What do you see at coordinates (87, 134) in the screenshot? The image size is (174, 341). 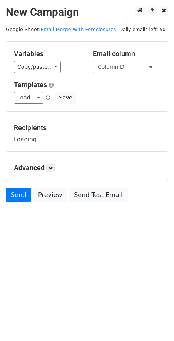 I see `div: Loading...` at bounding box center [87, 134].